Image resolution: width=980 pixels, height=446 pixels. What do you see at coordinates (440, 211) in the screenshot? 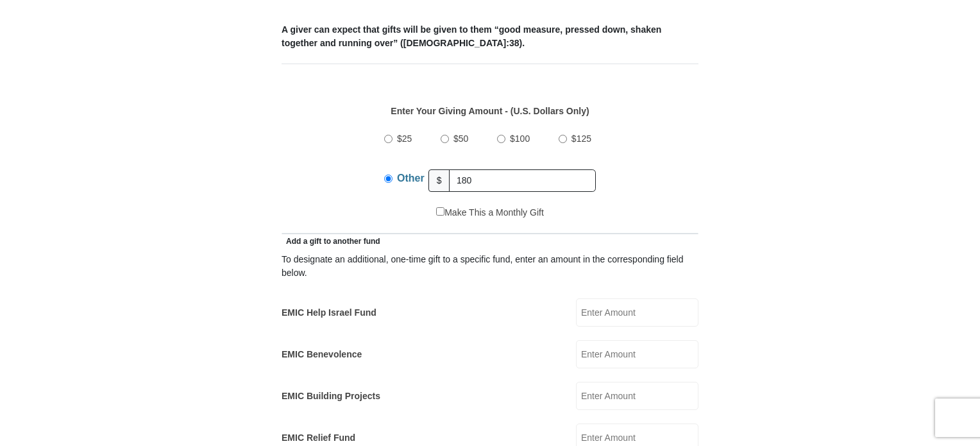
I see `input: Make This a Monthly Gift` at bounding box center [440, 211].